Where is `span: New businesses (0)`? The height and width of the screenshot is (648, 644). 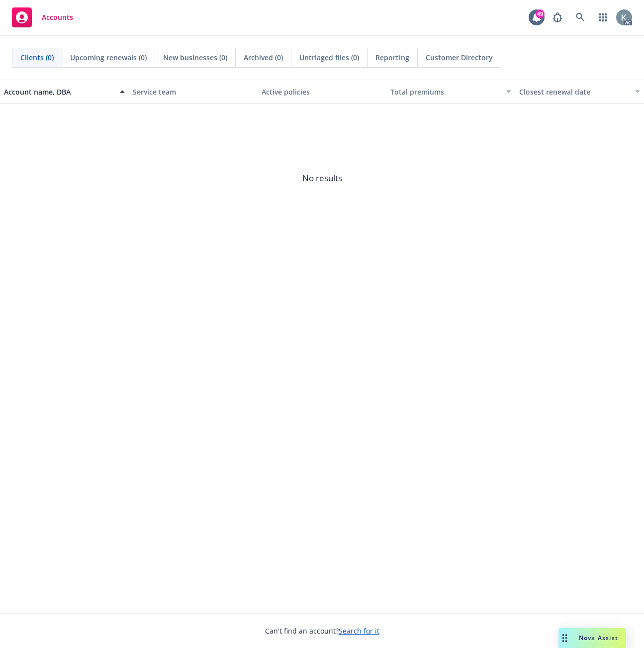
span: New businesses (0) is located at coordinates (195, 57).